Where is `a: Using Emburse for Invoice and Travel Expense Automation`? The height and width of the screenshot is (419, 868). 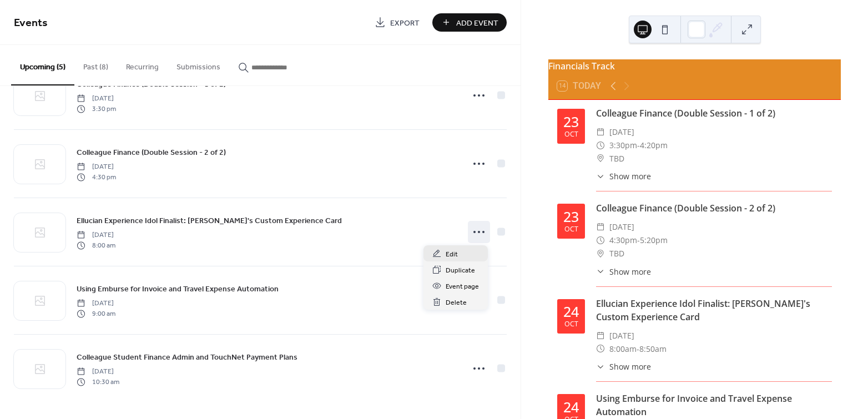
a: Using Emburse for Invoice and Travel Expense Automation is located at coordinates (178, 288).